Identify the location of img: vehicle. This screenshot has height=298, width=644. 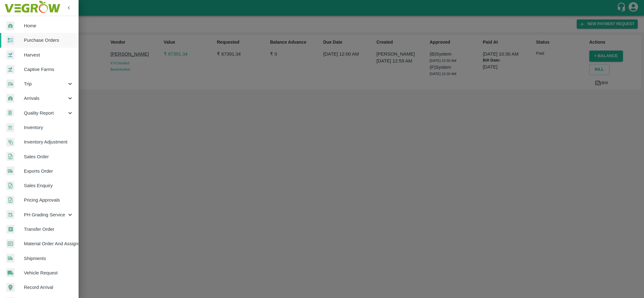
(10, 273).